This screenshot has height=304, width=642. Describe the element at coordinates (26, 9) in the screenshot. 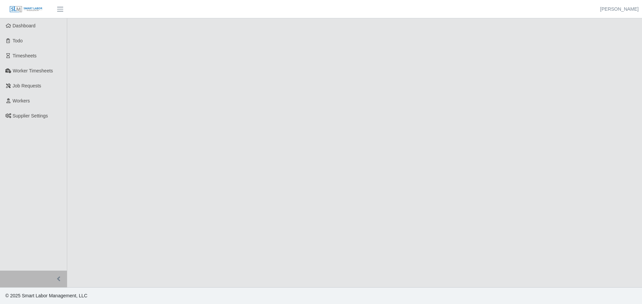

I see `img: SLM Logo` at that location.